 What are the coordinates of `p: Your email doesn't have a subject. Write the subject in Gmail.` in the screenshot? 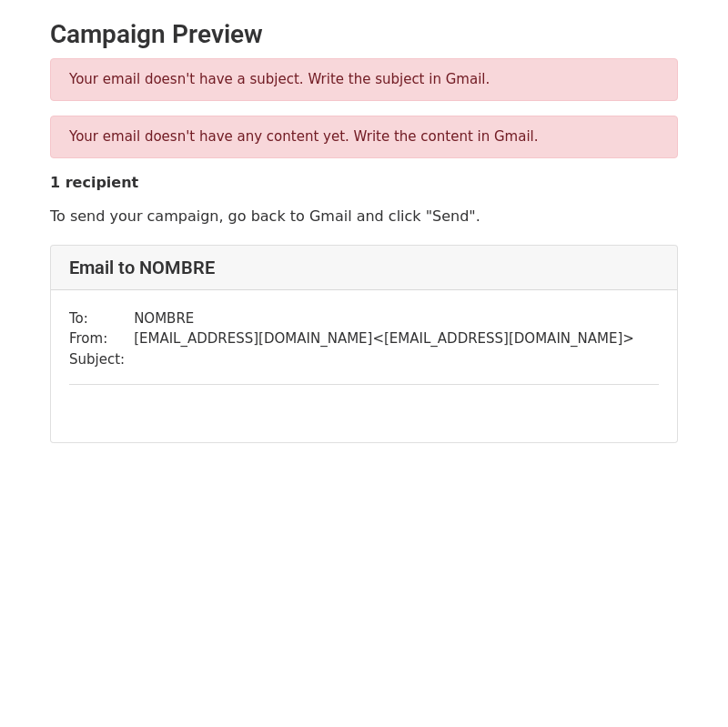 It's located at (364, 79).